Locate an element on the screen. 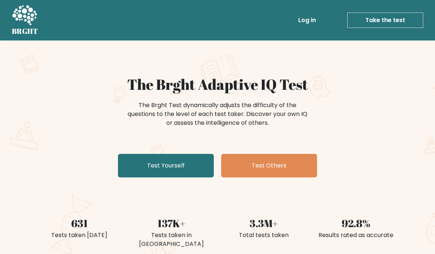 This screenshot has width=435, height=254. div: 631 is located at coordinates (79, 224).